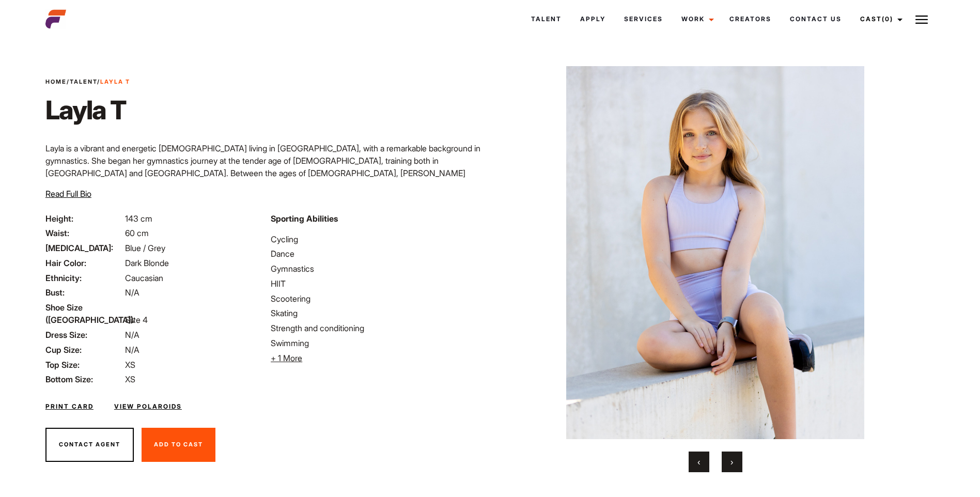  What do you see at coordinates (731, 461) in the screenshot?
I see `span: Next` at bounding box center [731, 461].